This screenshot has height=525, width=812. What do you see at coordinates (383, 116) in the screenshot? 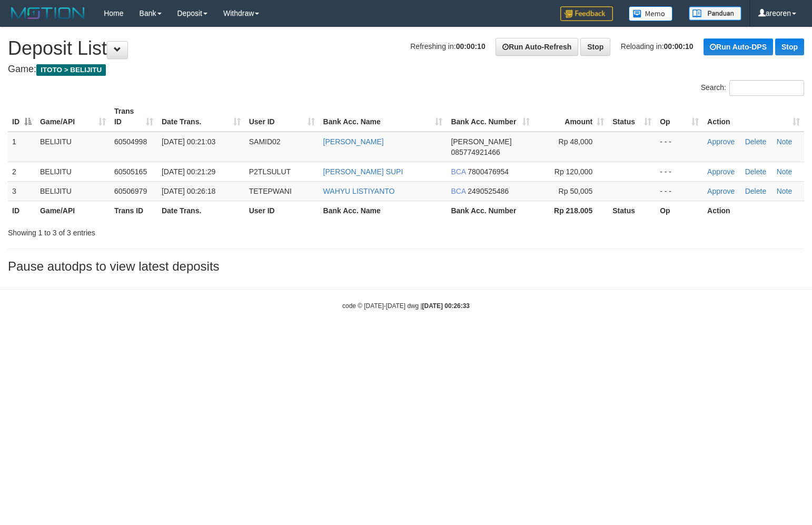
I see `th: Bank Acc. Name: activate to sort column ascending` at bounding box center [383, 116].